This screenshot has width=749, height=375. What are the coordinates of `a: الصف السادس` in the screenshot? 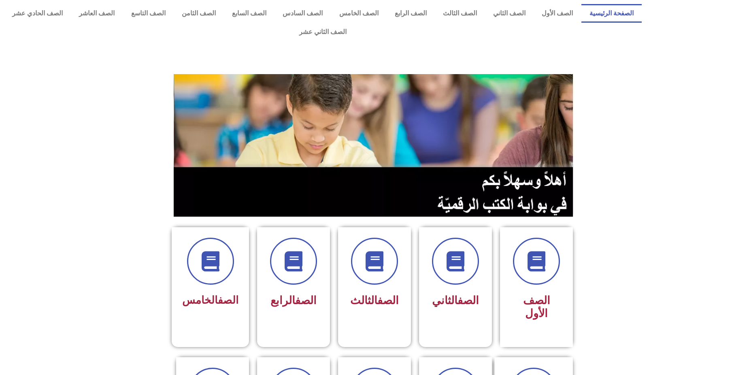 It's located at (302, 13).